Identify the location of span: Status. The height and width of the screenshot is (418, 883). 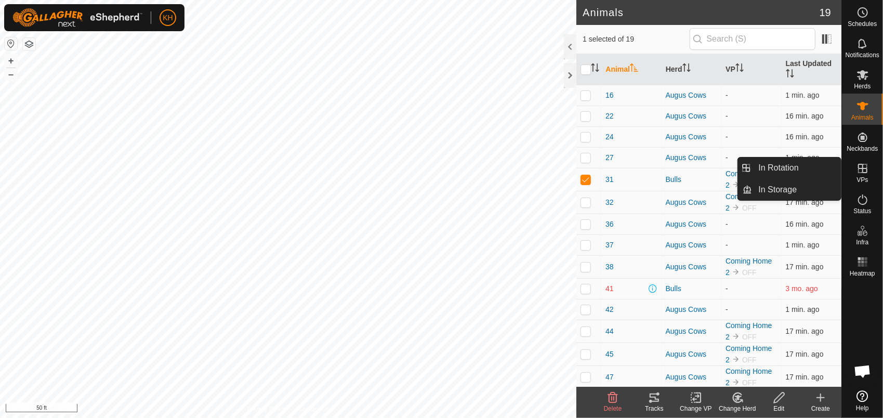
(862, 211).